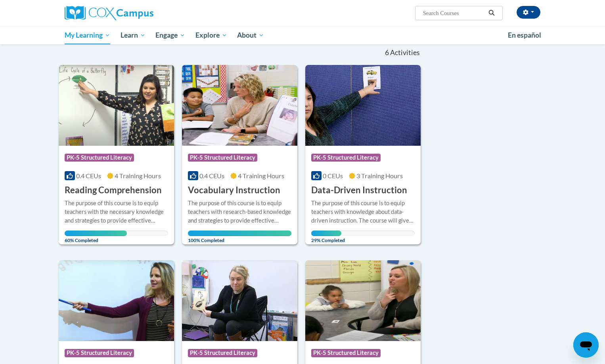  What do you see at coordinates (251, 35) in the screenshot?
I see `a: About` at bounding box center [251, 35].